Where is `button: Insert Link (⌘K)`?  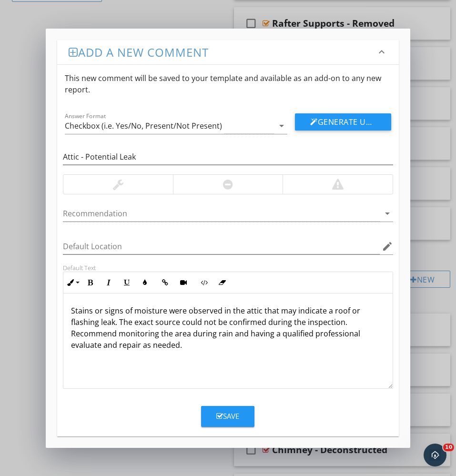
button: Insert Link (⌘K) is located at coordinates (165, 282).